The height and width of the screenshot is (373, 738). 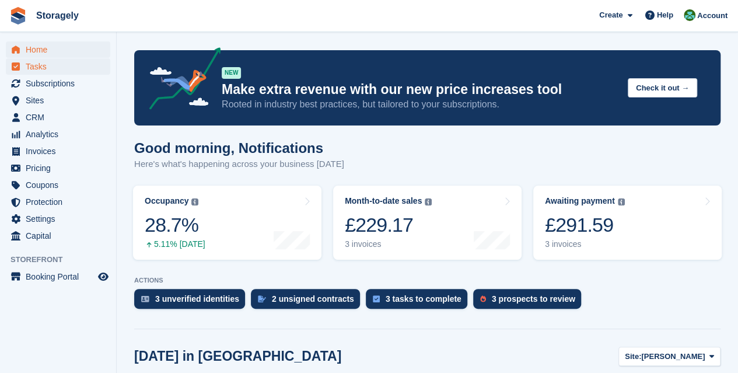 What do you see at coordinates (420, 89) in the screenshot?
I see `p: Make extra revenue with our new price increases tool` at bounding box center [420, 89].